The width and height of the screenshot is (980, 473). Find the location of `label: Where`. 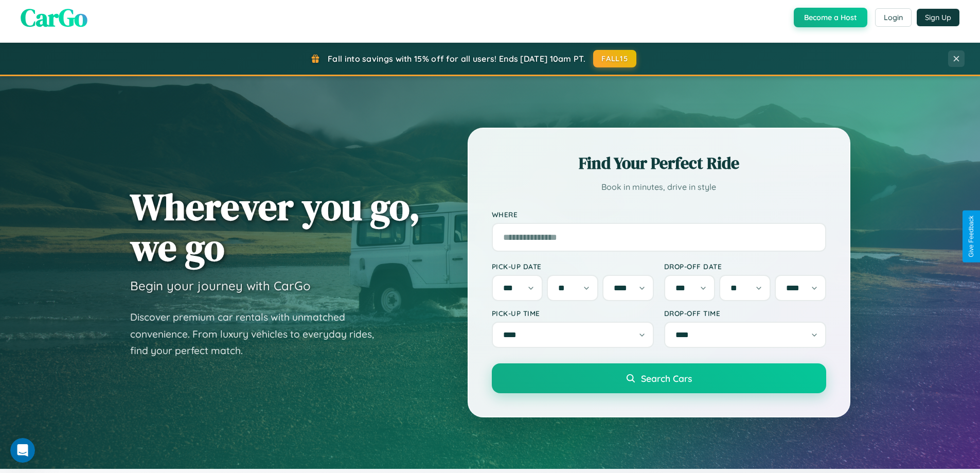

label: Where is located at coordinates (659, 214).